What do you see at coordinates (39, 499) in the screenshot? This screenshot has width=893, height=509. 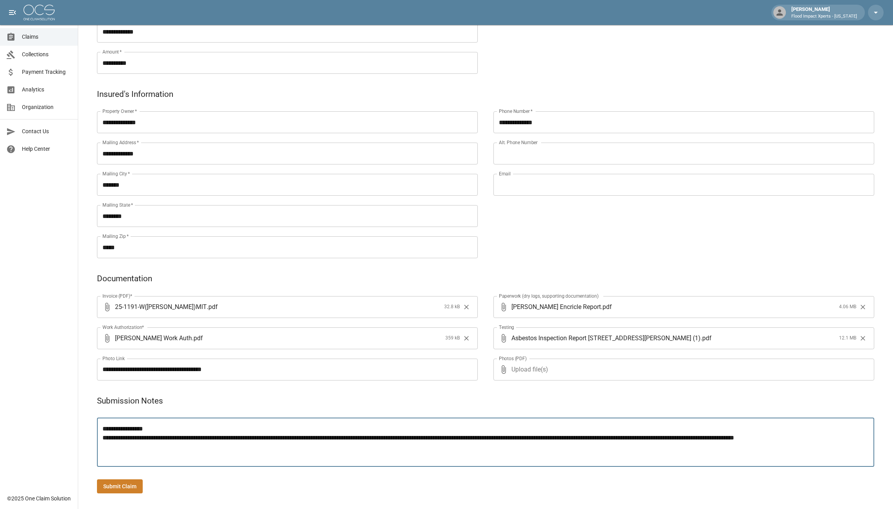 I see `div: © 2025 One Claim Solution` at bounding box center [39, 499].